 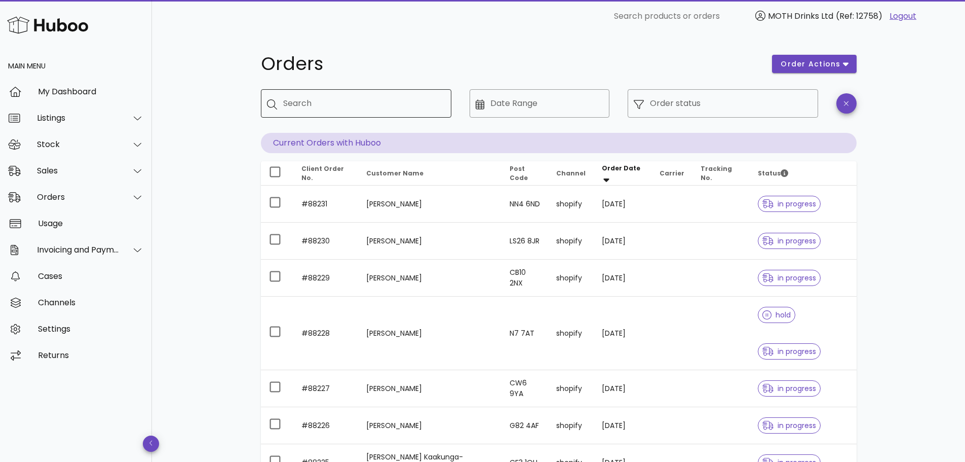 What do you see at coordinates (672, 173) in the screenshot?
I see `th: Carrier` at bounding box center [672, 173].